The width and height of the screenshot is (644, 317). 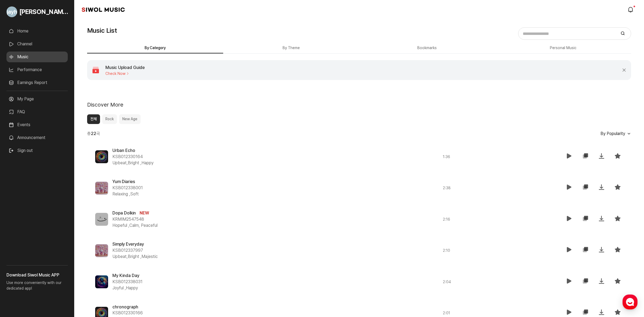 I want to click on h3: Download Siwol Music APP, so click(x=37, y=275).